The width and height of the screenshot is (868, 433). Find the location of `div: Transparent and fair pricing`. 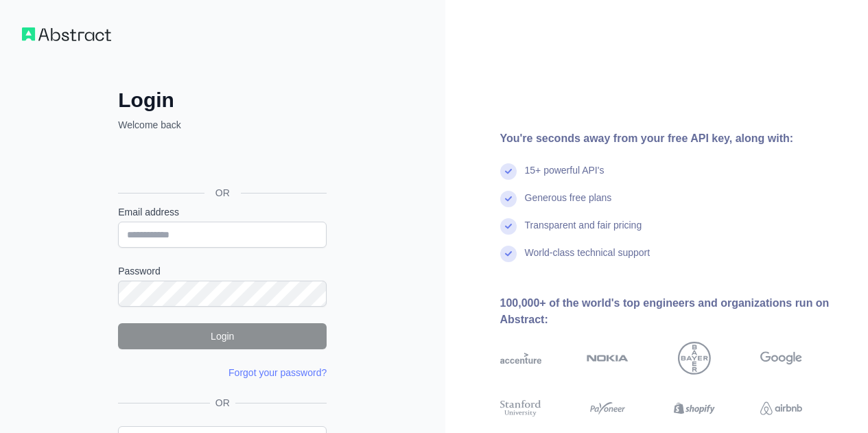

div: Transparent and fair pricing is located at coordinates (583, 232).